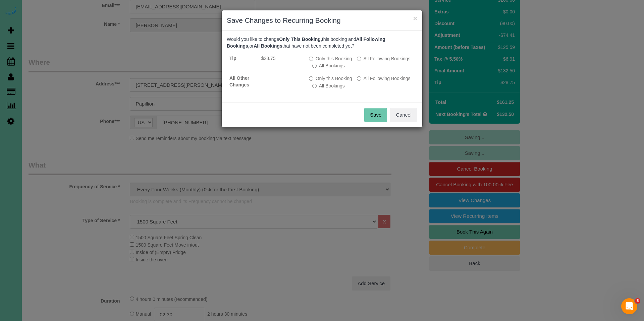  What do you see at coordinates (301, 39) in the screenshot?
I see `b: Only This Booking,` at bounding box center [301, 39].